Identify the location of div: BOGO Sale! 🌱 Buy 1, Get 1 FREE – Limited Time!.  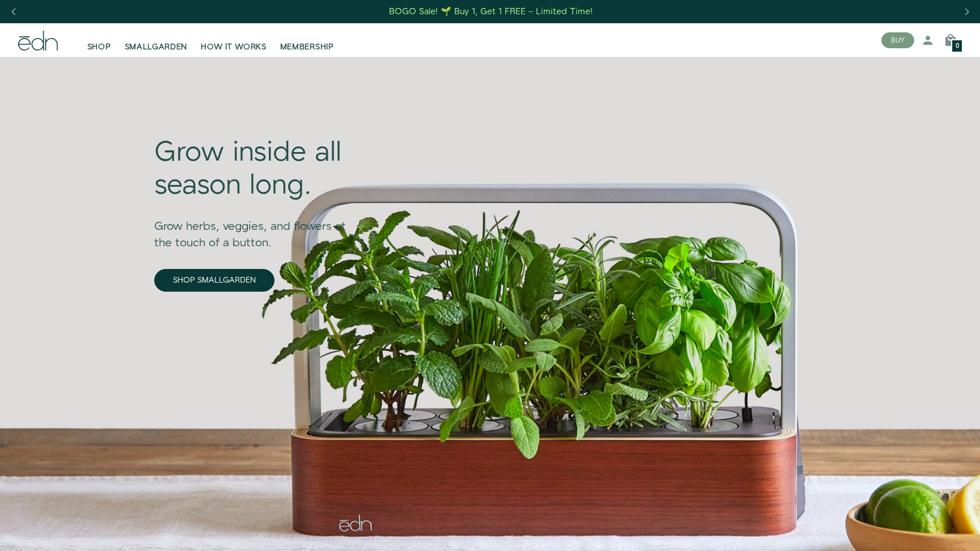
(490, 11).